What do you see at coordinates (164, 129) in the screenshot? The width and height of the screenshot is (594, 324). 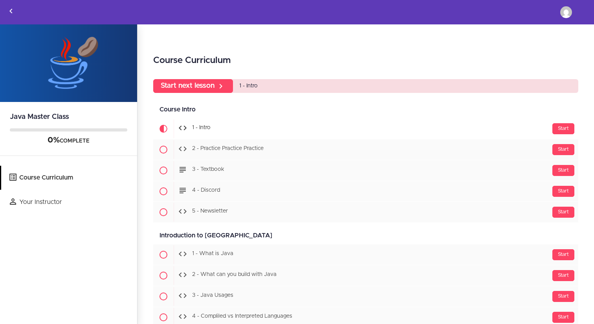 I see `span: Current item` at bounding box center [164, 129].